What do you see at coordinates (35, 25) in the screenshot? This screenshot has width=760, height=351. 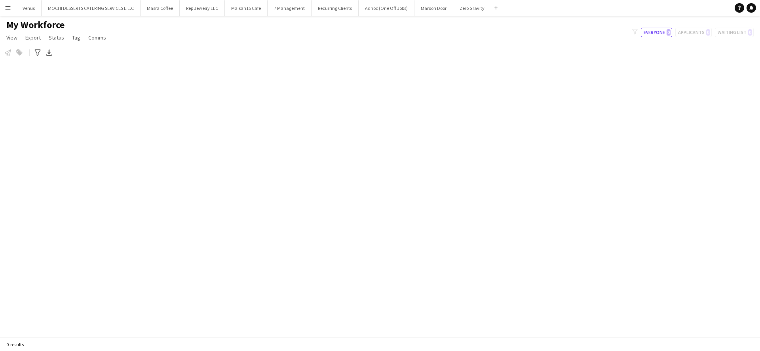 I see `span: My Workforce` at bounding box center [35, 25].